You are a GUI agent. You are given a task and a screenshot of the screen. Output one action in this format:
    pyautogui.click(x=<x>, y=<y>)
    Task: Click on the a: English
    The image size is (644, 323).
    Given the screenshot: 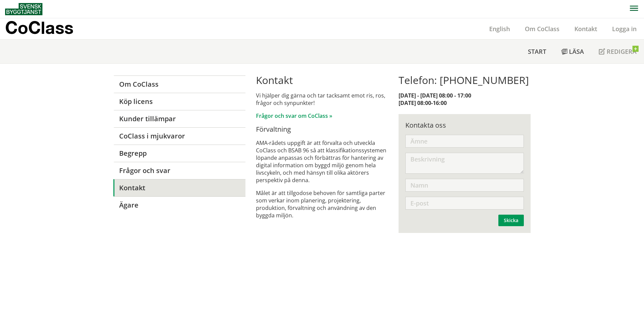 What is the action you would take?
    pyautogui.click(x=499, y=29)
    